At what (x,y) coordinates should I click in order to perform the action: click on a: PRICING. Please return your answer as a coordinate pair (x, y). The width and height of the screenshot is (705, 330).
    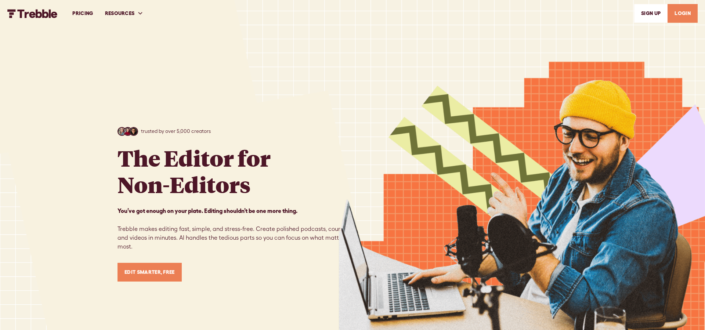
    Looking at the image, I should click on (83, 13).